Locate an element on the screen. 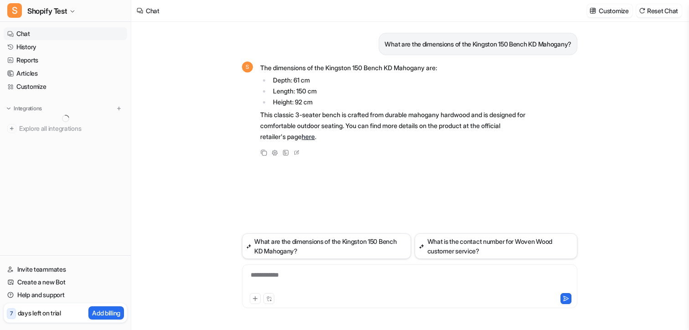 The height and width of the screenshot is (330, 689). img: reset is located at coordinates (642, 10).